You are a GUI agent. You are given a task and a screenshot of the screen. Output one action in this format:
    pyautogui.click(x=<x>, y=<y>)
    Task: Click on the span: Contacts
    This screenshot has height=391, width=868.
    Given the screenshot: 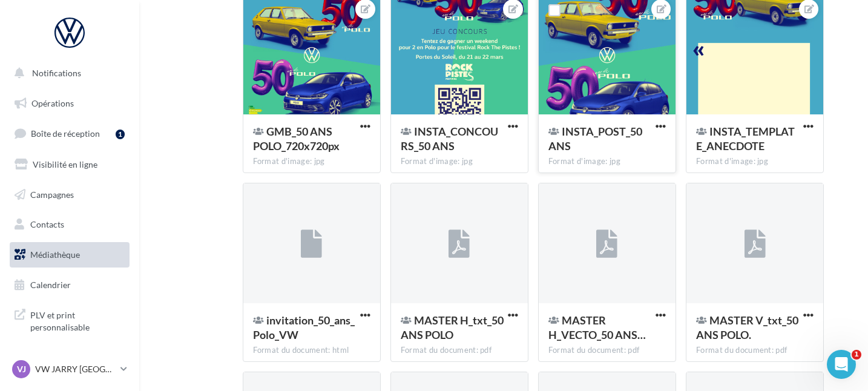 What is the action you would take?
    pyautogui.click(x=47, y=224)
    